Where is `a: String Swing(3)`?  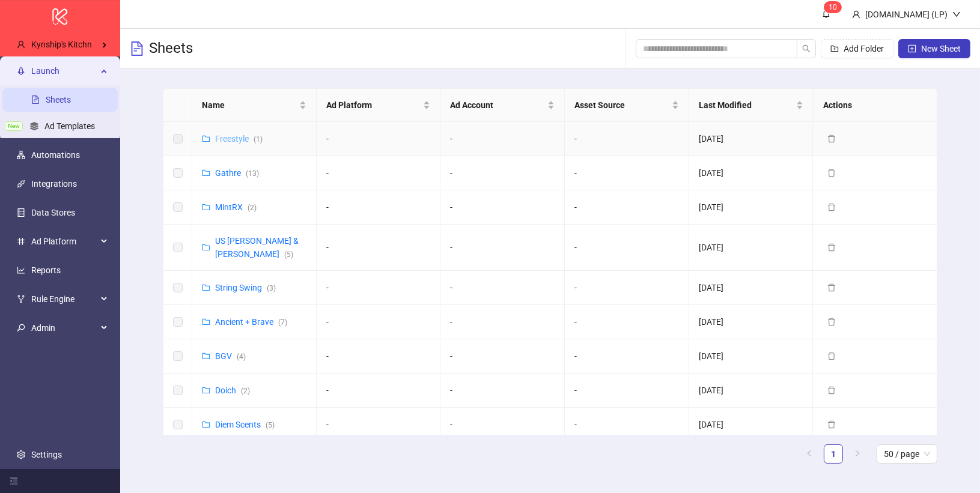 a: String Swing(3) is located at coordinates (245, 288).